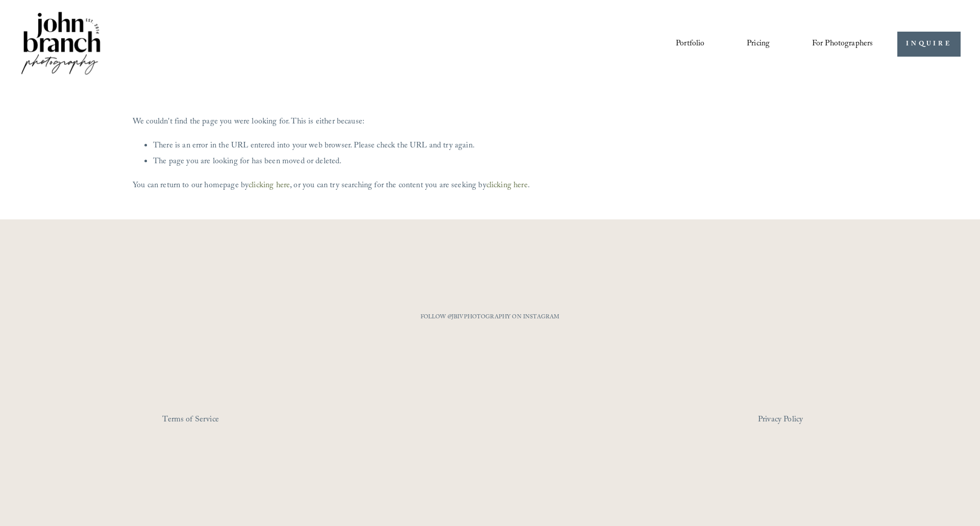  I want to click on a: Pricing, so click(758, 44).